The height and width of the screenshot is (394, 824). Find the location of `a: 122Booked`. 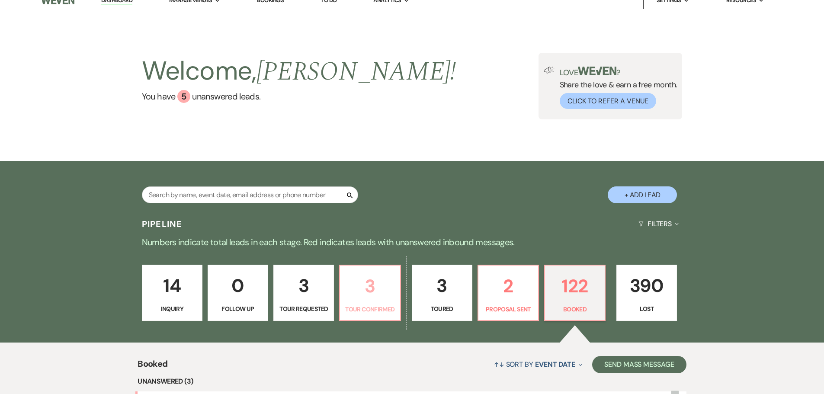

a: 122Booked is located at coordinates (575, 293).